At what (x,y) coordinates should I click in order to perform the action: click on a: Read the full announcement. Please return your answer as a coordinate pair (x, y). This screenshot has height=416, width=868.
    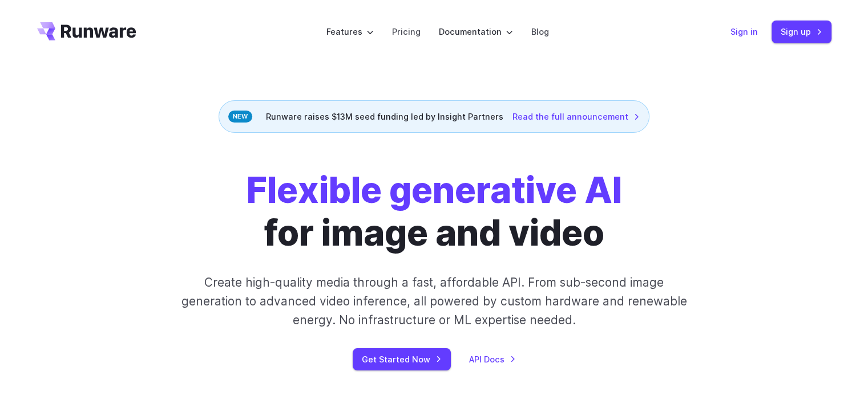
    Looking at the image, I should click on (576, 116).